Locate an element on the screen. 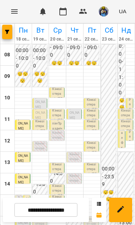 The image size is (135, 225). h6: 12 is located at coordinates (7, 141).